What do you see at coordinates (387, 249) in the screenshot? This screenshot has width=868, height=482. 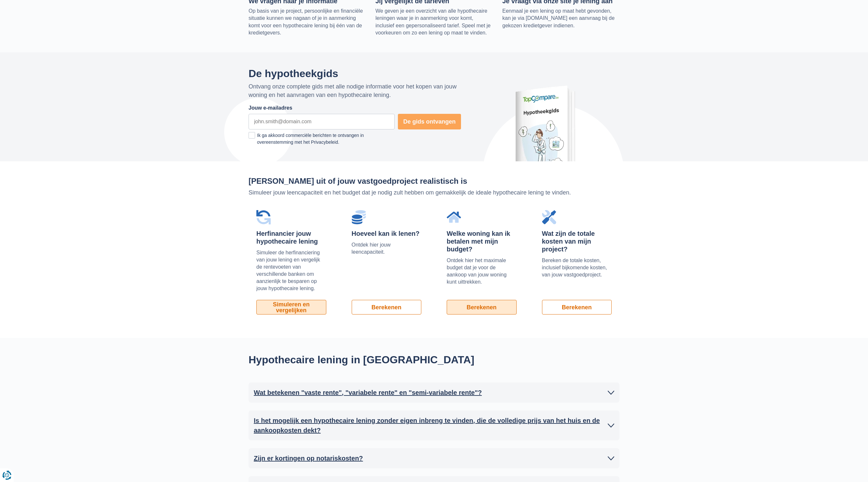 I see `p: Ontdek hier jouw leencapaciteit.` at bounding box center [387, 249].